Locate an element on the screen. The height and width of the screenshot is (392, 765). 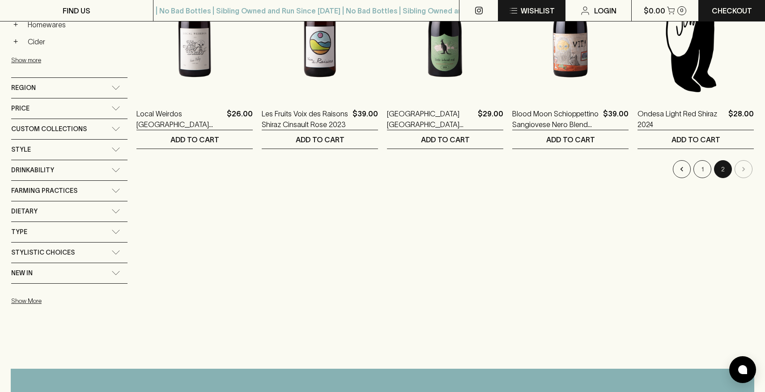
button: Show More is located at coordinates (70, 300).